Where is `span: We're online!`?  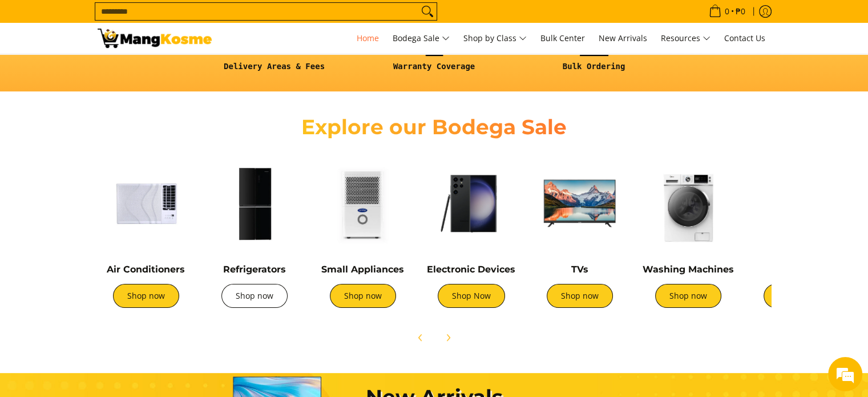
span: We're online! is located at coordinates (112, 181).